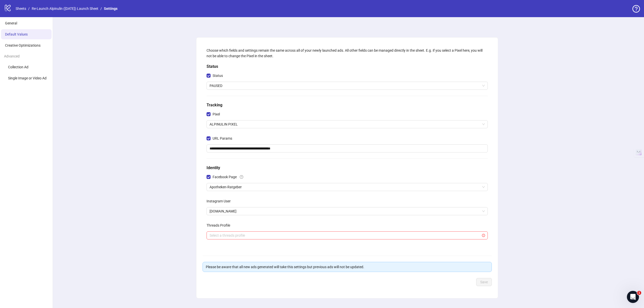  Describe the element at coordinates (27, 78) in the screenshot. I see `span: Single Image or Video Ad` at that location.